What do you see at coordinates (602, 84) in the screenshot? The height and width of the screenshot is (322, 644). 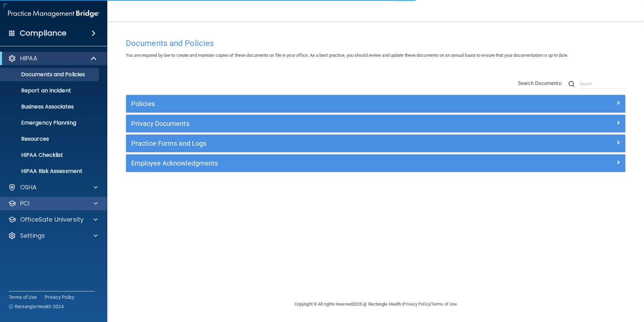 I see `input: Search` at bounding box center [602, 84].